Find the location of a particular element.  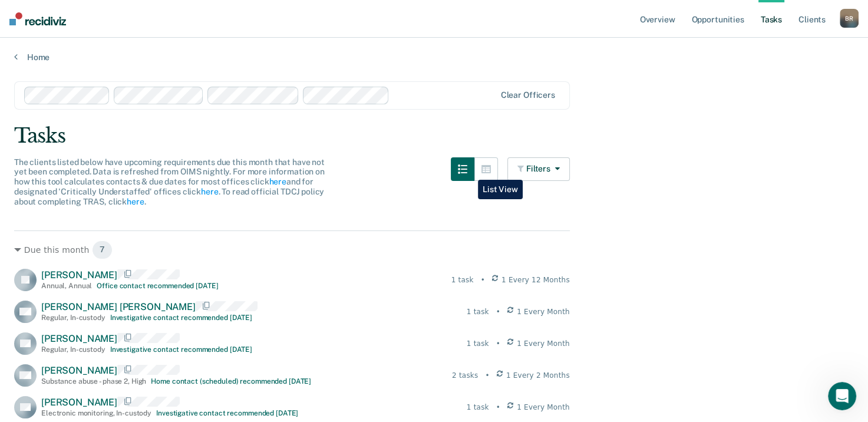

a: Home is located at coordinates (434, 57).